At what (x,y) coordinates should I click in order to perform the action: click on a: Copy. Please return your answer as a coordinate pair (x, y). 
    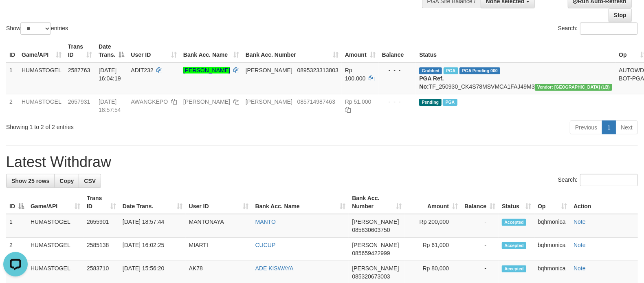
    Looking at the image, I should click on (67, 181).